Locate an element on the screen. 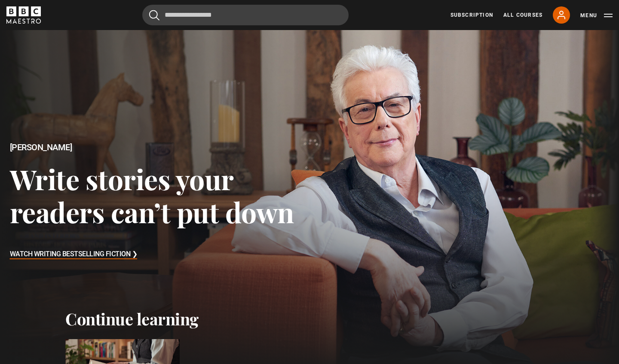 The height and width of the screenshot is (364, 619). button: Submit the search query is located at coordinates (154, 15).